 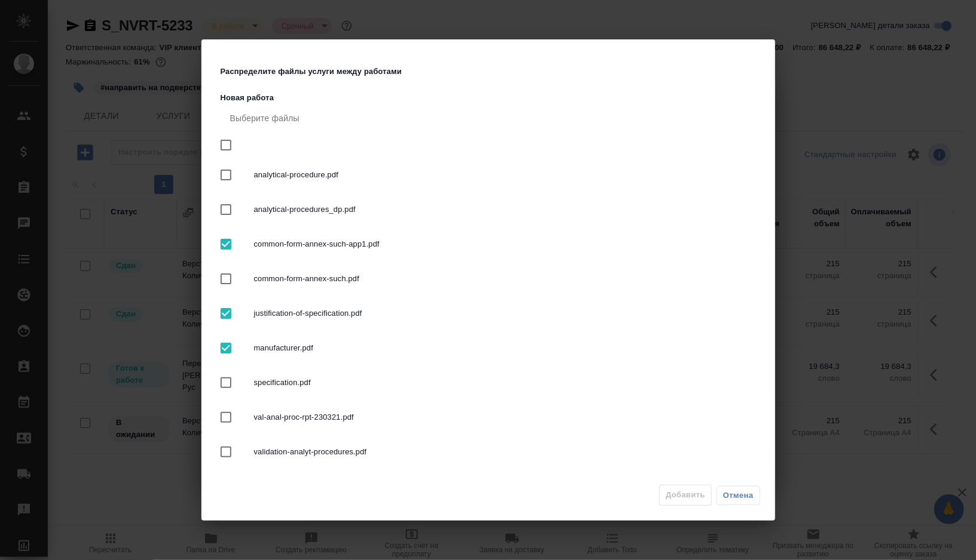 What do you see at coordinates (503, 210) in the screenshot?
I see `span: analytical-procedures_dp.pdf` at bounding box center [503, 210].